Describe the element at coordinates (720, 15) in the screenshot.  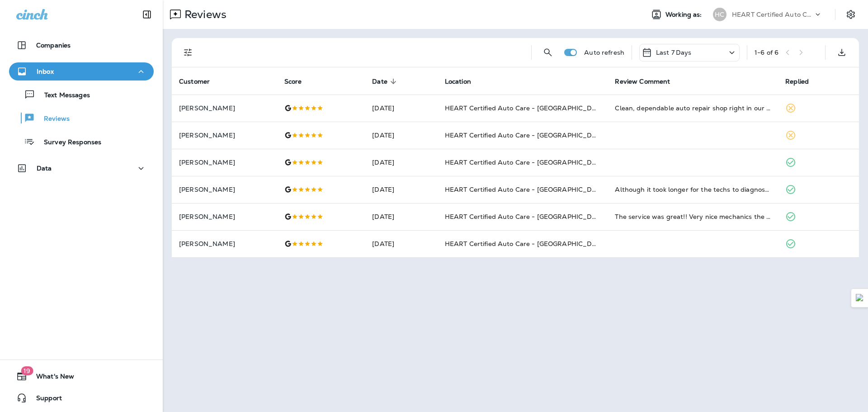
I see `div: HC` at that location.